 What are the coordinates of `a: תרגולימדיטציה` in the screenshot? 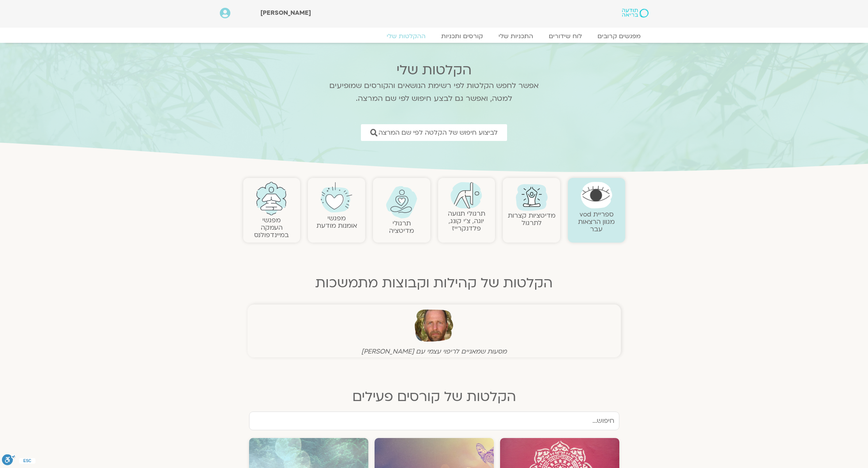 It's located at (402, 227).